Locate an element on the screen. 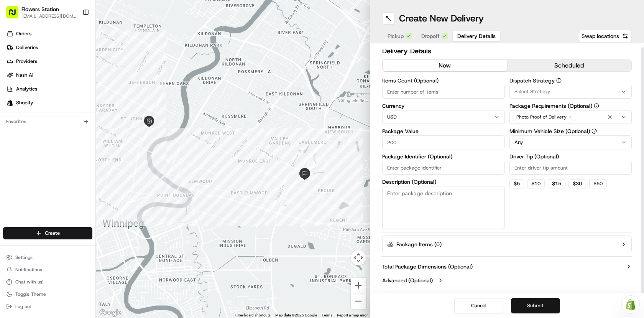 The width and height of the screenshot is (644, 318). span: Chat with us! is located at coordinates (29, 282).